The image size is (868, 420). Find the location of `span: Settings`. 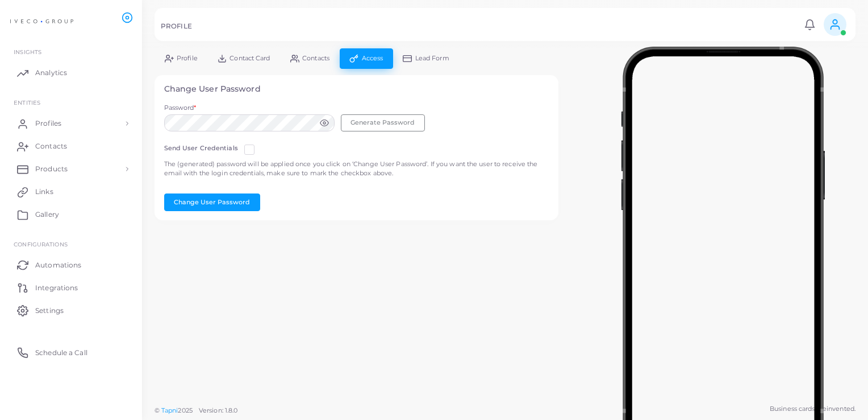

span: Settings is located at coordinates (50, 311).